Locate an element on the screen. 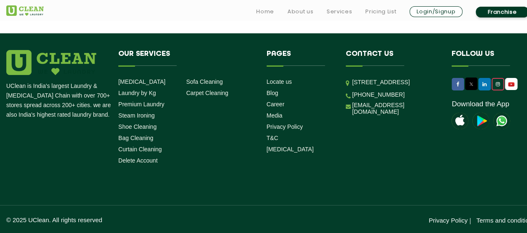 This screenshot has height=233, width=527. a: Blog is located at coordinates (273, 93).